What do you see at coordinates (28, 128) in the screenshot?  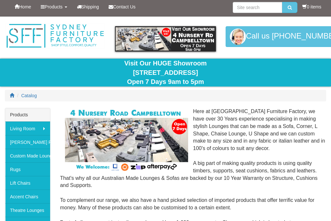 I see `a: Living Room` at bounding box center [28, 128].